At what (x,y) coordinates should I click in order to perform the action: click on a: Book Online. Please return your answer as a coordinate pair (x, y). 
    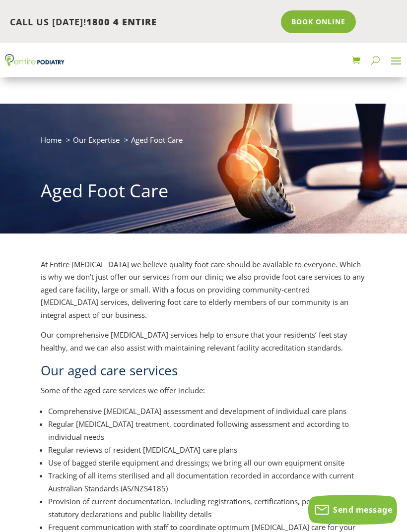
    Looking at the image, I should click on (318, 22).